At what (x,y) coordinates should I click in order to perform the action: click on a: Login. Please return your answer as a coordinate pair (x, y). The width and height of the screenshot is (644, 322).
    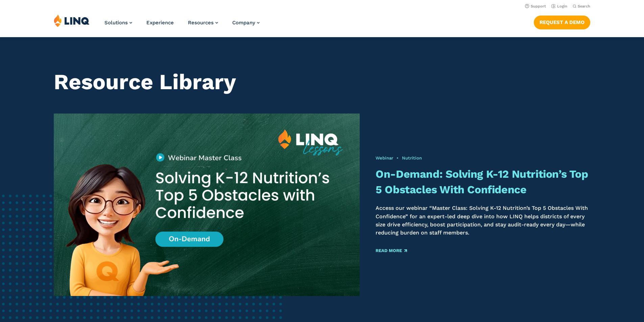
    Looking at the image, I should click on (559, 6).